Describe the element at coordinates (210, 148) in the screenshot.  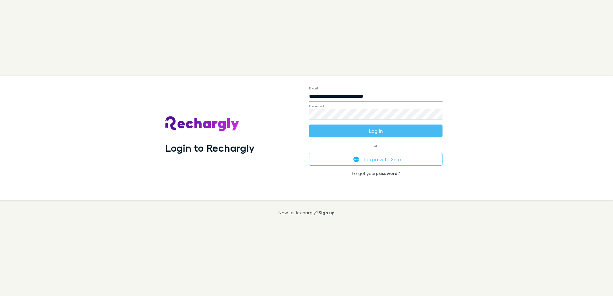
I see `h1: Login to Rechargly` at that location.